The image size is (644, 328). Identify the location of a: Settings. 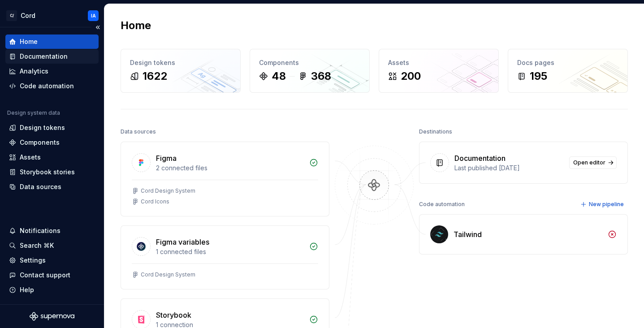
(52, 260).